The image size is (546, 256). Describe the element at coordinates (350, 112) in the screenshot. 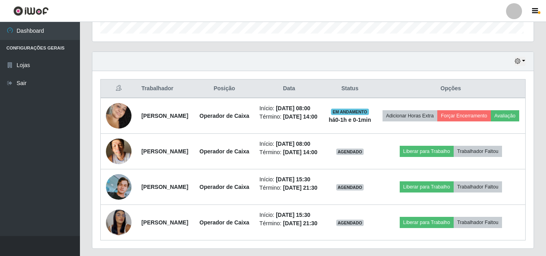

I see `span: EM ANDAMENTO` at that location.